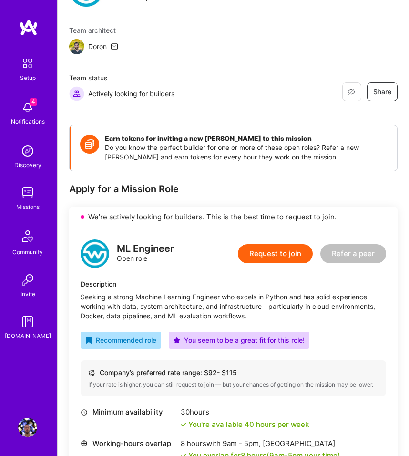  Describe the element at coordinates (128, 413) in the screenshot. I see `div: Minimum availability` at that location.